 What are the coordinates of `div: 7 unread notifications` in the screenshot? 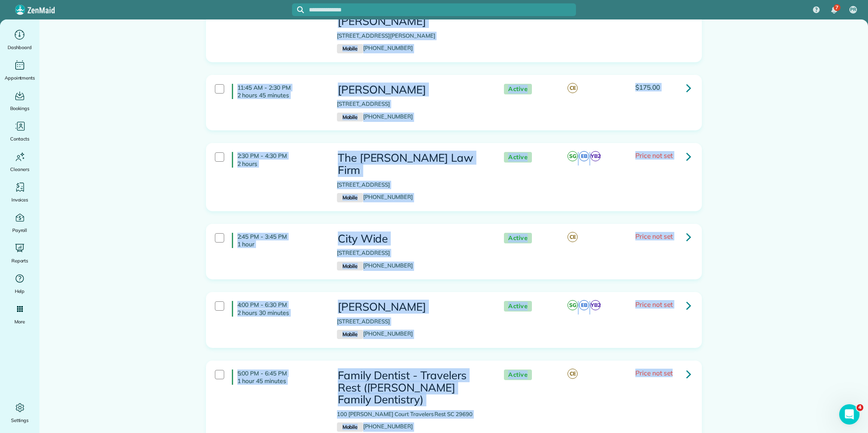 It's located at (834, 10).